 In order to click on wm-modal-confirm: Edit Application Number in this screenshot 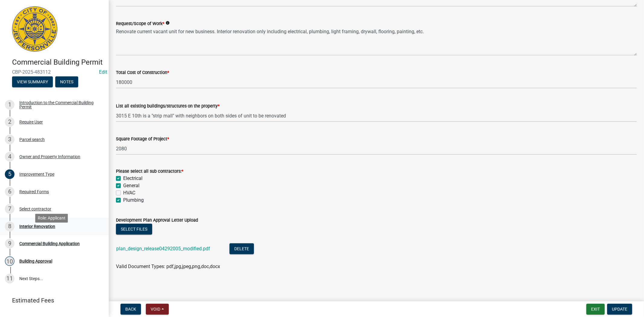, I will do `click(103, 72)`.